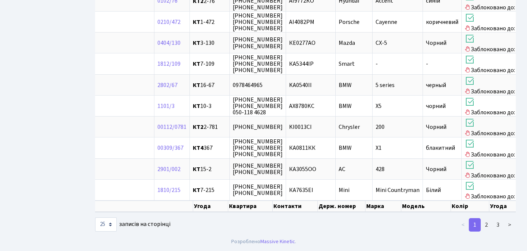 This screenshot has width=527, height=251. I want to click on th: Модель, so click(426, 206).